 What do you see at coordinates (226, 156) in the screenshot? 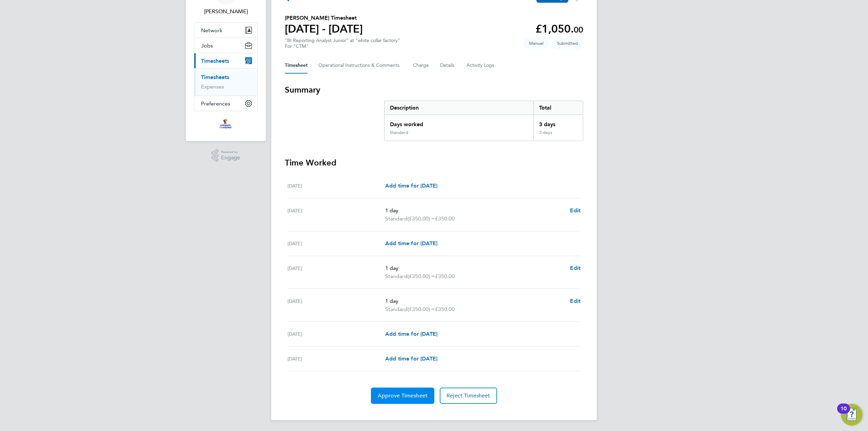
I see `a: Powered byEngage` at bounding box center [226, 156].